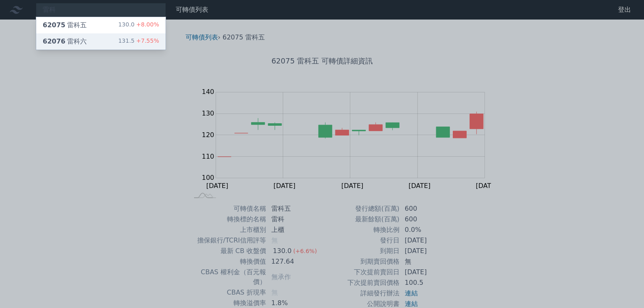 This screenshot has width=644, height=308. What do you see at coordinates (147, 41) in the screenshot?
I see `span: +7.55%` at bounding box center [147, 41].